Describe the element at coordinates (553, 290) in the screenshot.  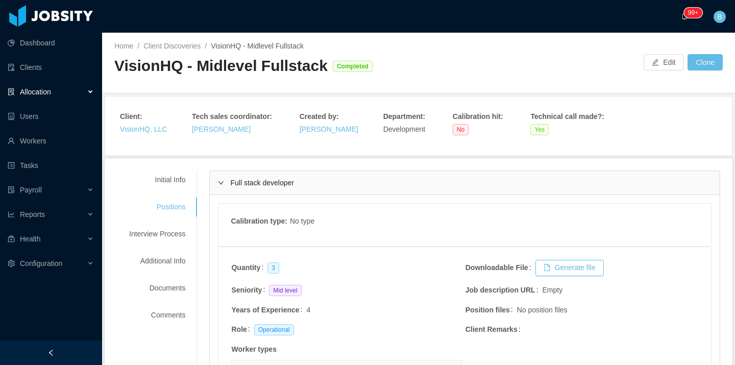
I see `span: Empty` at that location.